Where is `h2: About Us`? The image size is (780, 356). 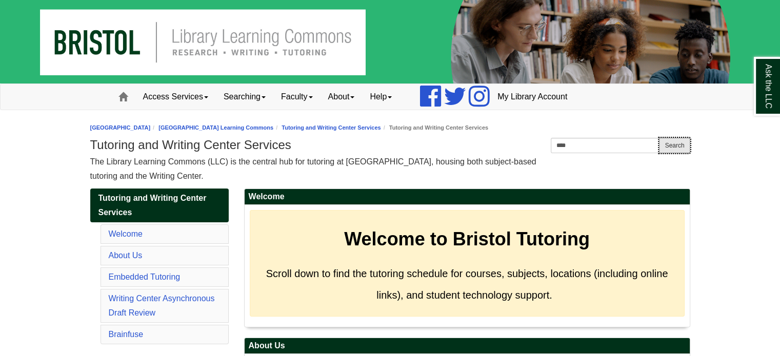 h2: About Us is located at coordinates (467, 346).